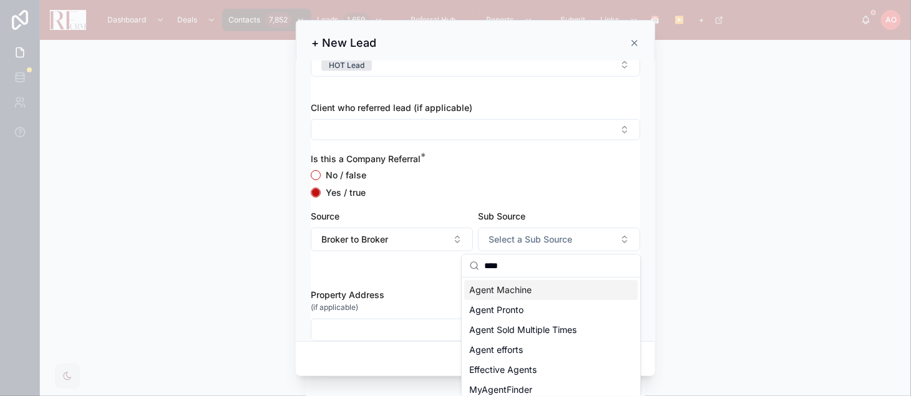 This screenshot has height=396, width=911. I want to click on span: Effective Agents, so click(503, 370).